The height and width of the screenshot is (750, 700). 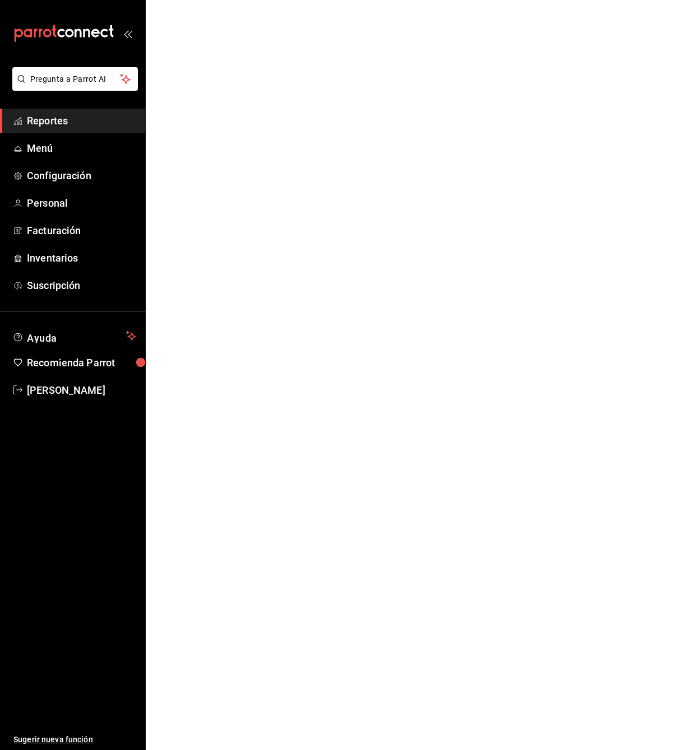 What do you see at coordinates (81, 285) in the screenshot?
I see `span: Suscripción` at bounding box center [81, 285].